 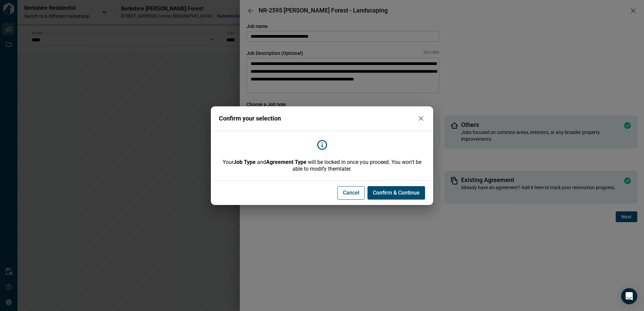 I want to click on b: Agreement Type, so click(x=286, y=162).